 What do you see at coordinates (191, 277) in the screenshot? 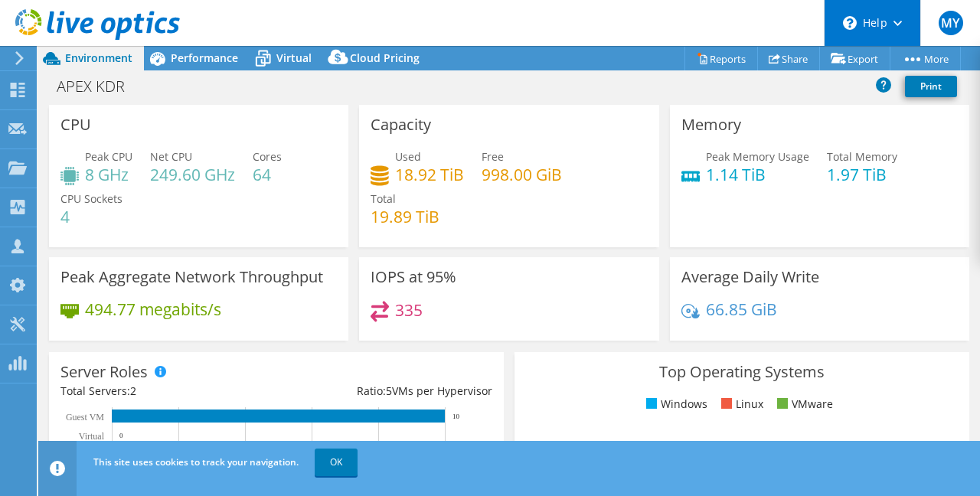
I see `h3: Peak Aggregate Network Throughput` at bounding box center [191, 277].